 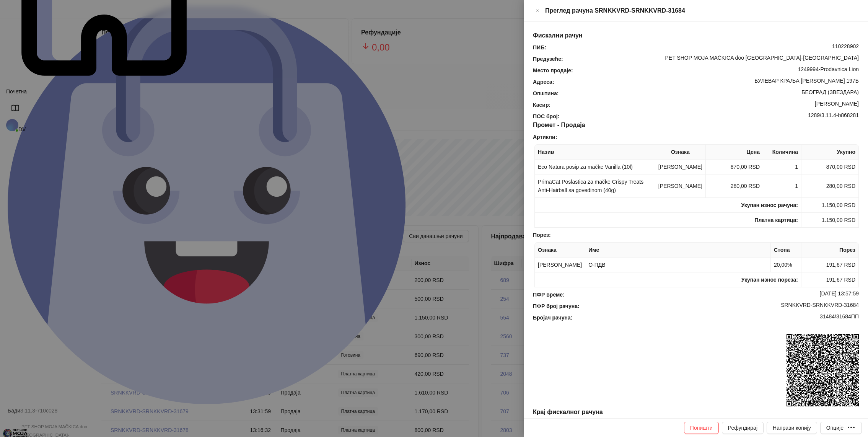 I want to click on strong: ПИБ :, so click(x=540, y=48).